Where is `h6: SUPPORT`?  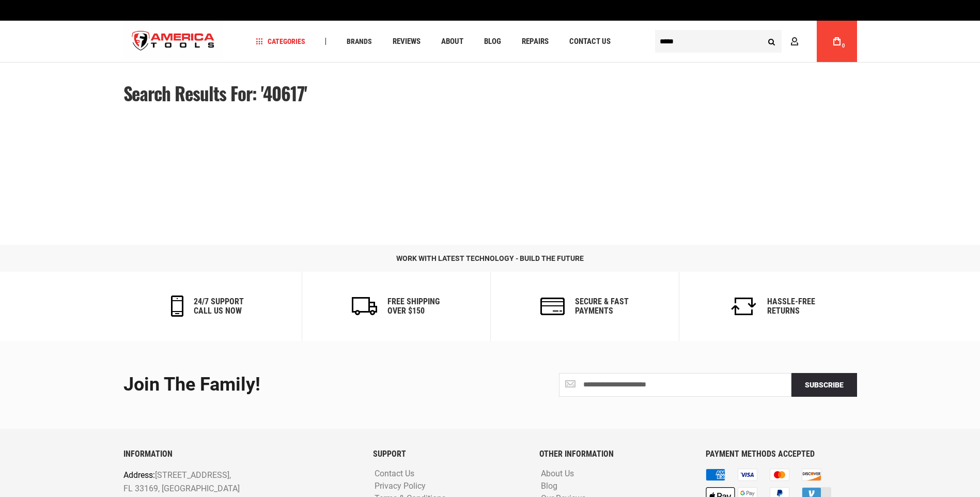
h6: SUPPORT is located at coordinates (449, 454).